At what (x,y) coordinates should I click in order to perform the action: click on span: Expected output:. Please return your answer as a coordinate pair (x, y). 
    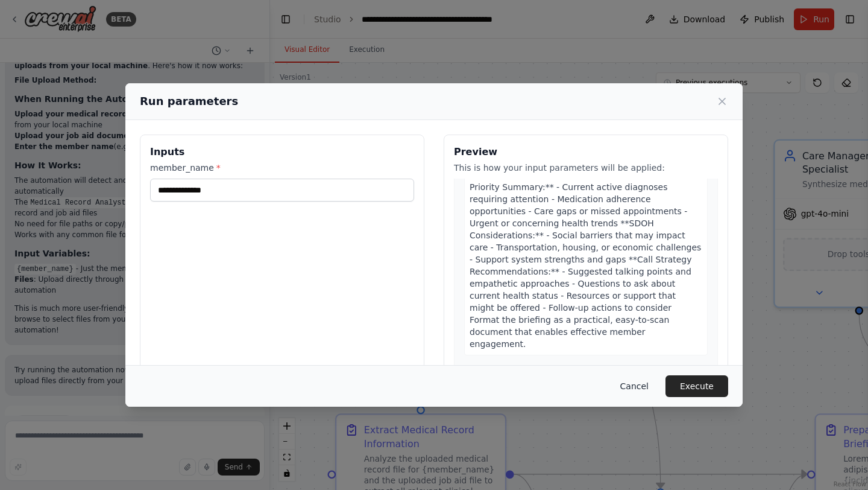
    Looking at the image, I should click on (501, 368).